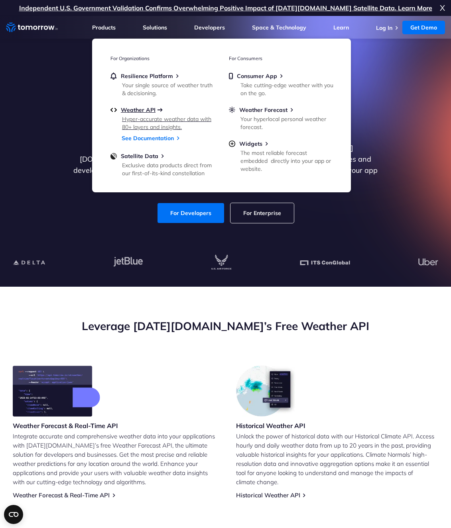  I want to click on a: Satellite DataExclusive data products direct from our first-of-its-kind constellation, so click(162, 164).